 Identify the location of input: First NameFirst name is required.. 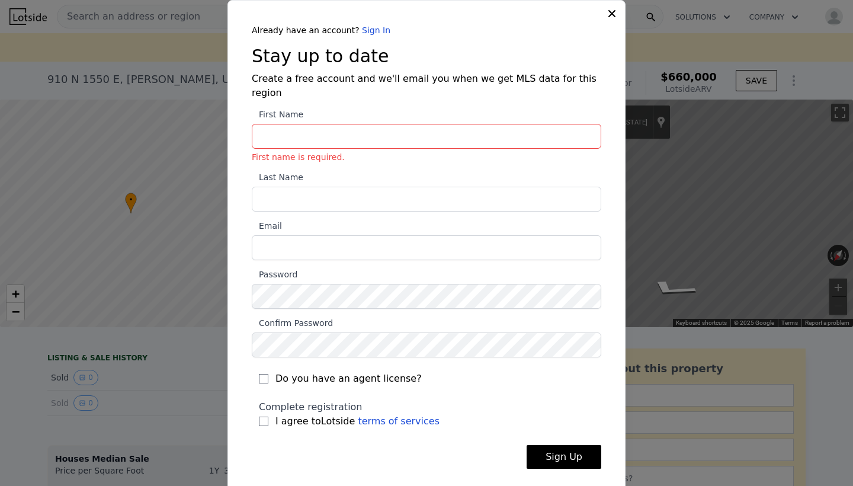
(427, 136).